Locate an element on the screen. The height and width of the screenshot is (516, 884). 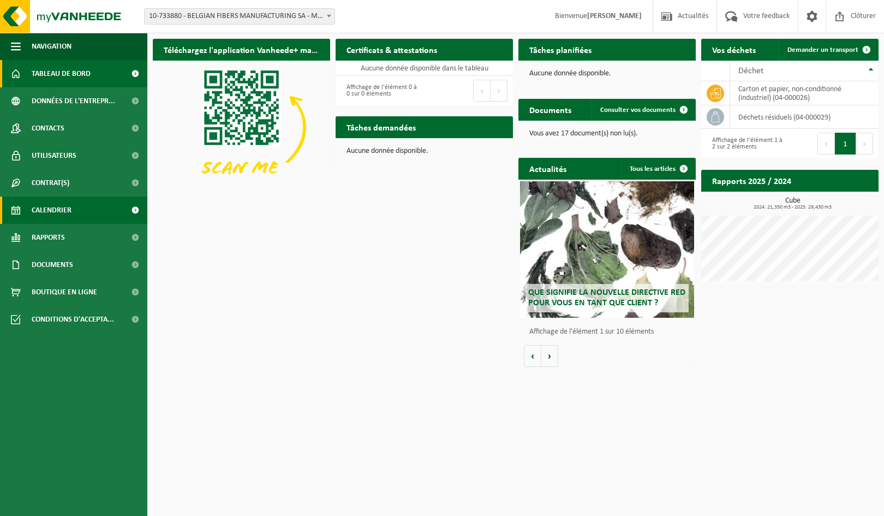
span: Documents is located at coordinates (52, 265).